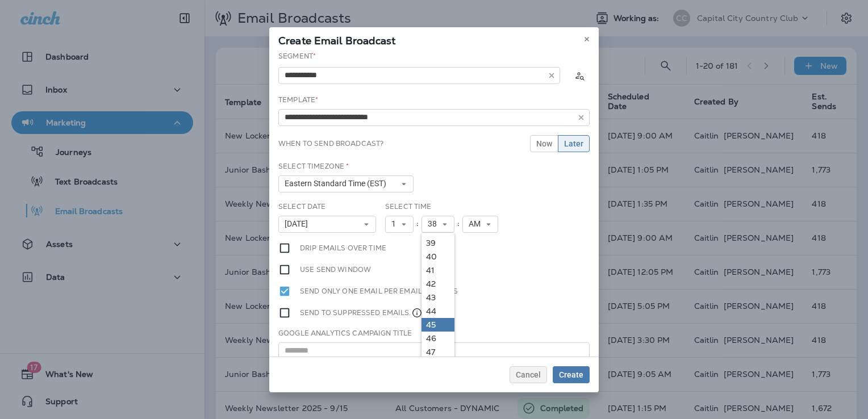  What do you see at coordinates (302, 207) in the screenshot?
I see `label: Select Date` at bounding box center [302, 207].